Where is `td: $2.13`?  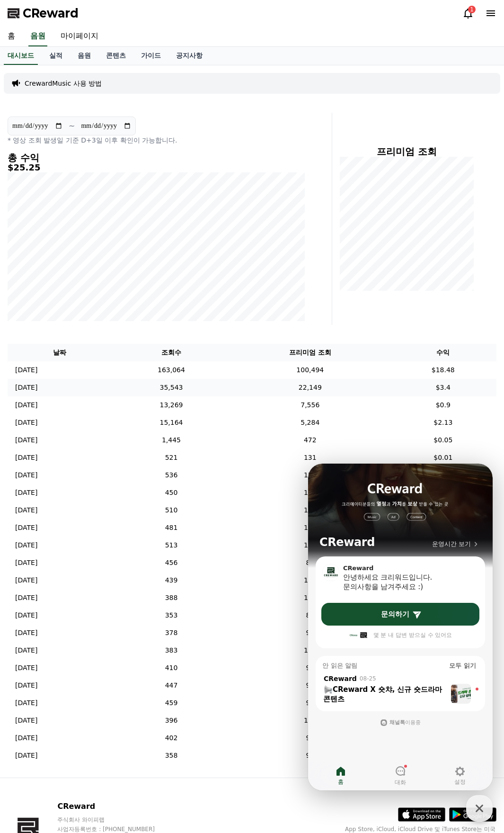 td: $2.13 is located at coordinates (443, 423).